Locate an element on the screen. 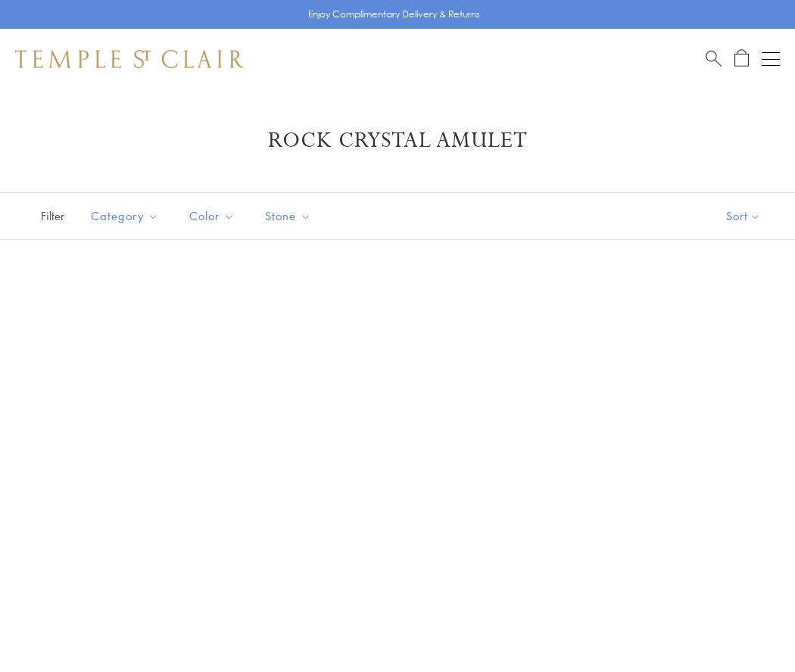  a: Search is located at coordinates (713, 58).